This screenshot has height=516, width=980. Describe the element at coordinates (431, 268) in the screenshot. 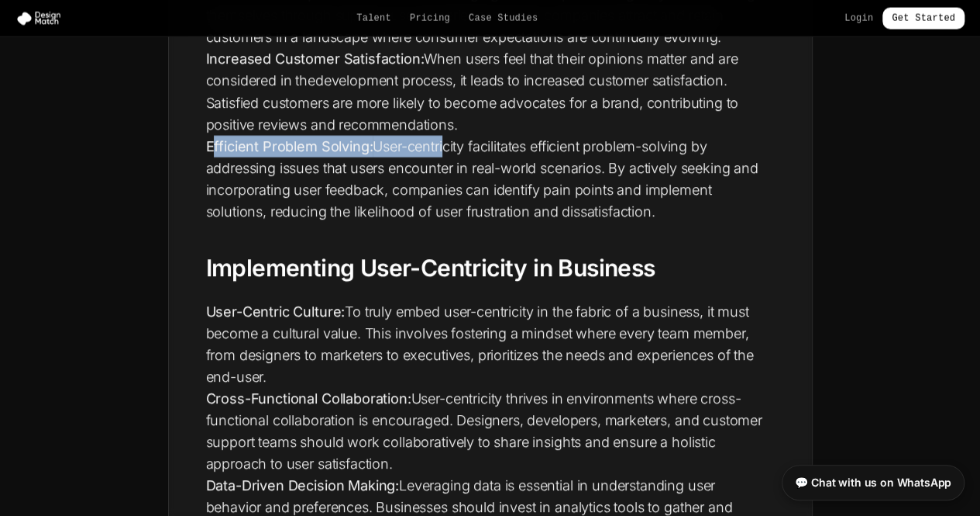

I see `strong: Implementing User-Centricity in Business` at that location.